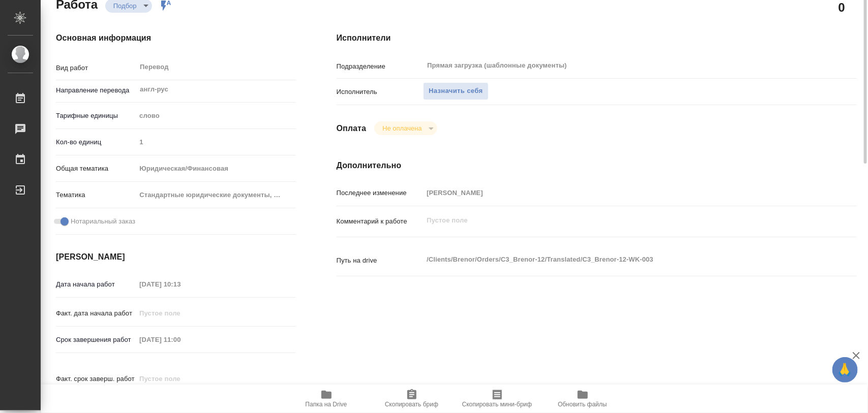 Image resolution: width=868 pixels, height=413 pixels. I want to click on p: Факт. дата начала работ, so click(96, 314).